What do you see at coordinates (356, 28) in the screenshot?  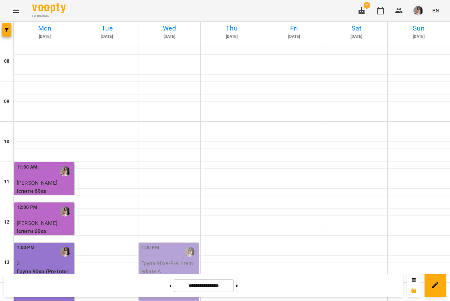 I see `h6: Sat` at bounding box center [356, 28].